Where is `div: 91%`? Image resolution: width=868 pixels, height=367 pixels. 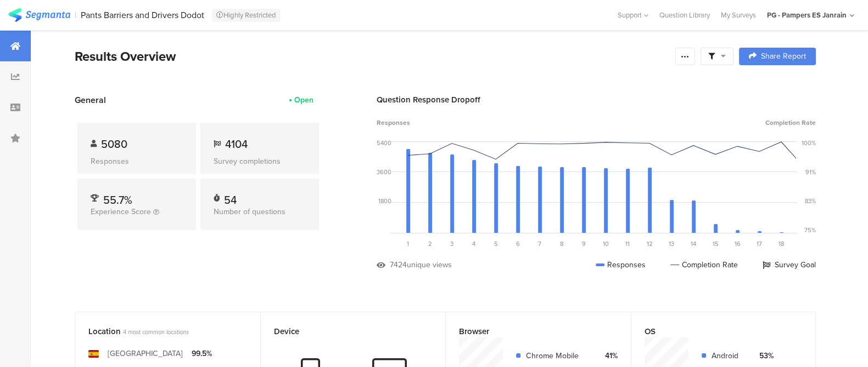 div: 91% is located at coordinates (810, 172).